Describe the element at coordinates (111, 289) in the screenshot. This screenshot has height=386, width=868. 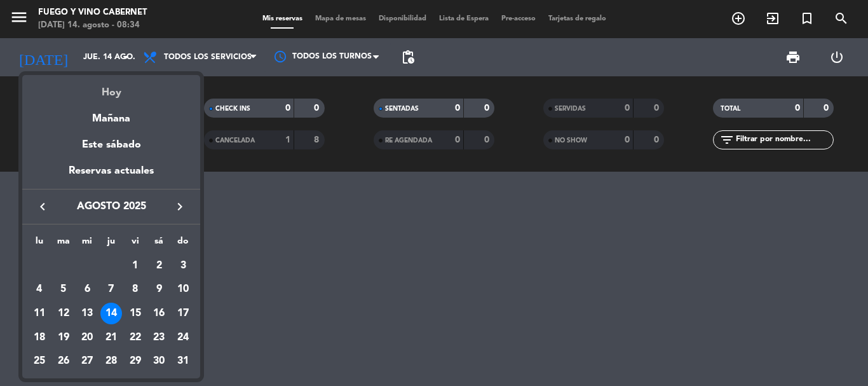
I see `div: 7` at that location.